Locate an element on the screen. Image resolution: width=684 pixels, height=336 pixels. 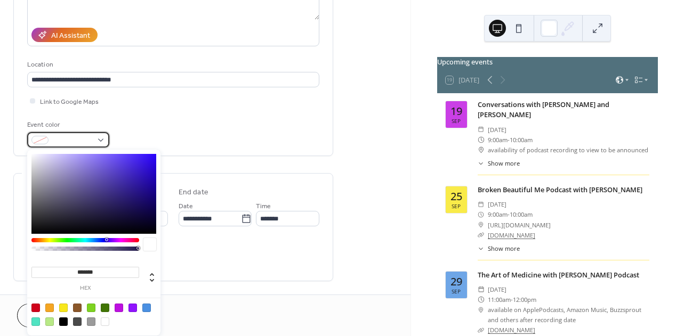
button: Cancel is located at coordinates (50, 315).